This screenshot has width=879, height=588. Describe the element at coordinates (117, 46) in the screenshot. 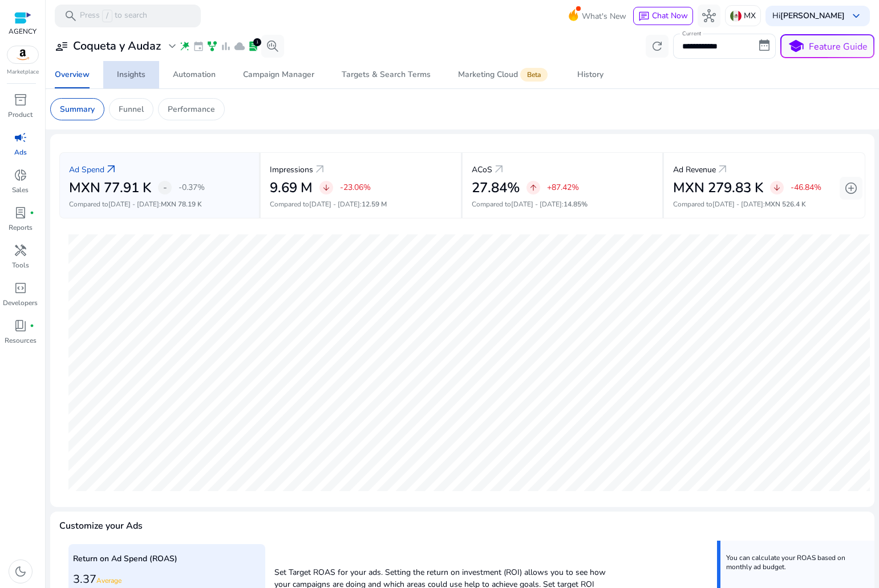

I see `h3: Coqueta y Audaz` at that location.